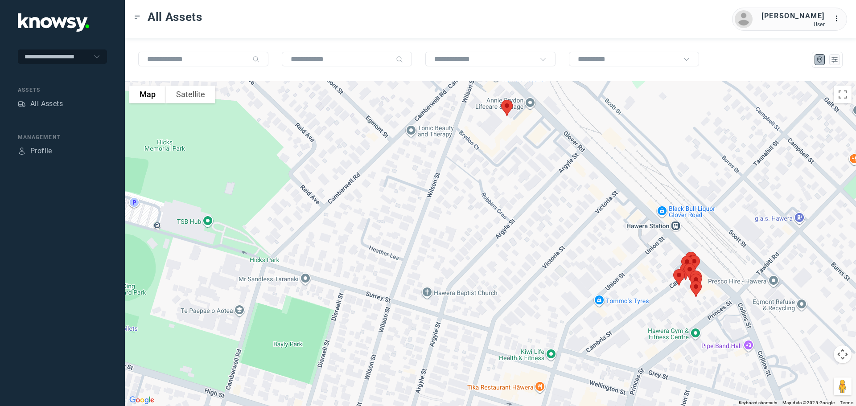  I want to click on a: Terms (opens in new tab), so click(847, 403).